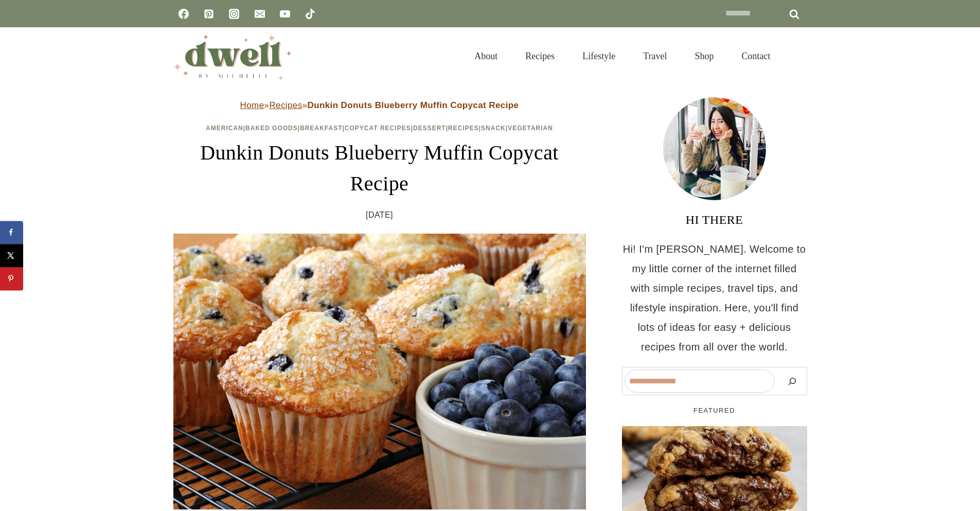 This screenshot has height=511, width=980. I want to click on a: American, so click(224, 128).